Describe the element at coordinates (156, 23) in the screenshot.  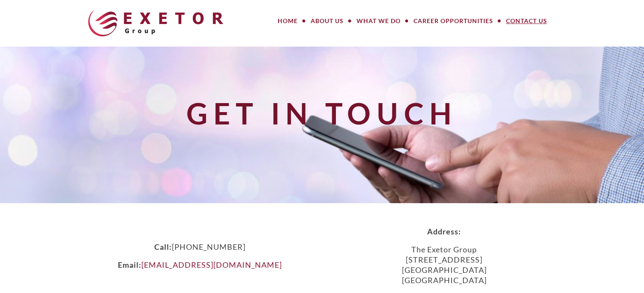
I see `img: The Exetor Group` at that location.